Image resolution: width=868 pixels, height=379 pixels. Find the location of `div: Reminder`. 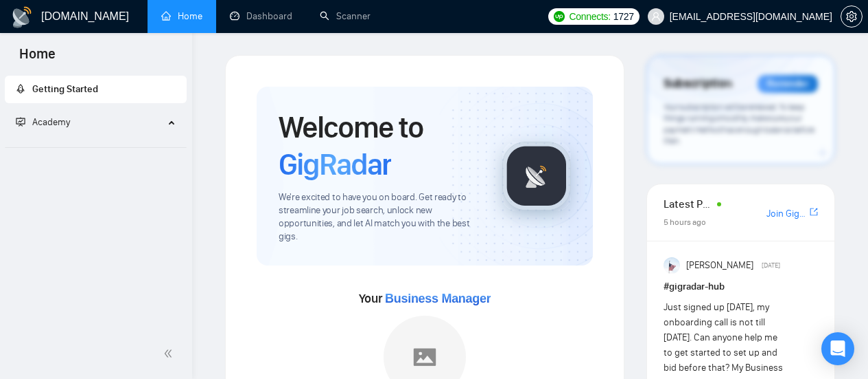

div: Reminder is located at coordinates (788, 84).